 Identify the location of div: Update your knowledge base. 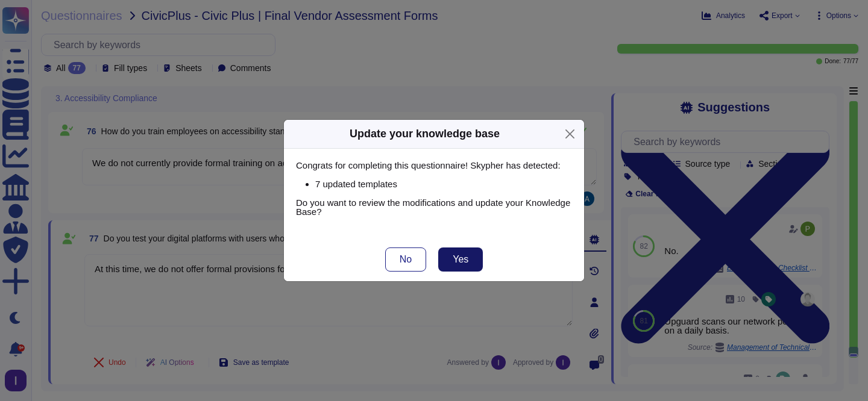
(424, 134).